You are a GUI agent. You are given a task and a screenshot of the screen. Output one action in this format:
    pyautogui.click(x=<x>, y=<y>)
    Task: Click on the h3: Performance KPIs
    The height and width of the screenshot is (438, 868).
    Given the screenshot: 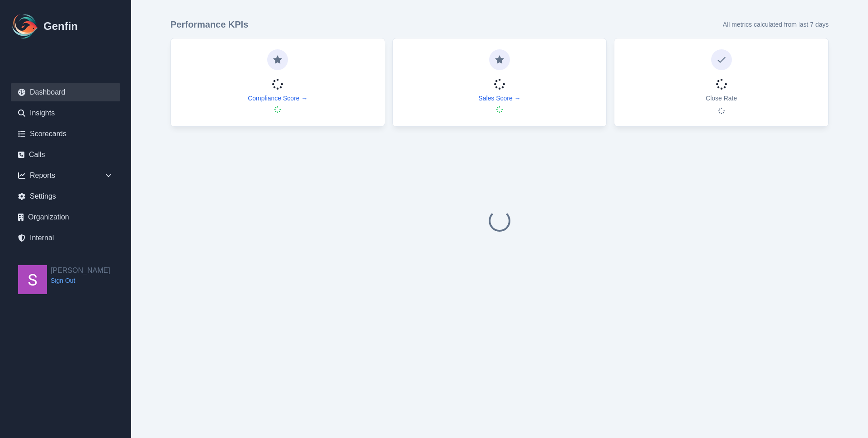 What is the action you would take?
    pyautogui.click(x=209, y=25)
    